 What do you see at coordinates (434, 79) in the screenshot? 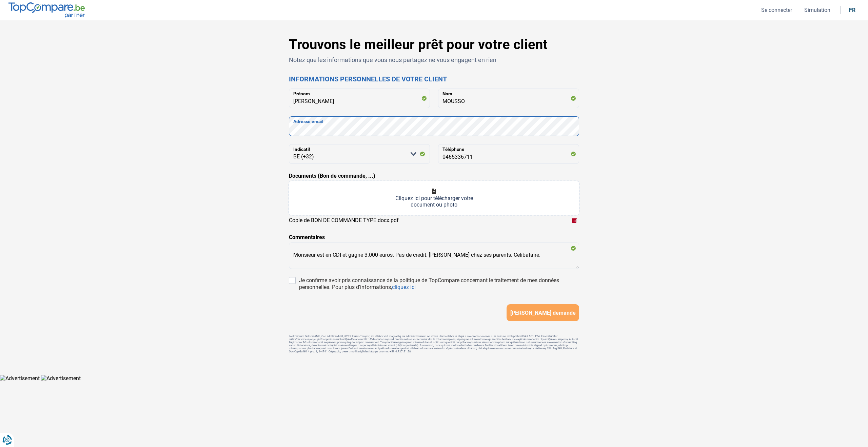
I see `h2: Informations personnelles de votre client` at bounding box center [434, 79].